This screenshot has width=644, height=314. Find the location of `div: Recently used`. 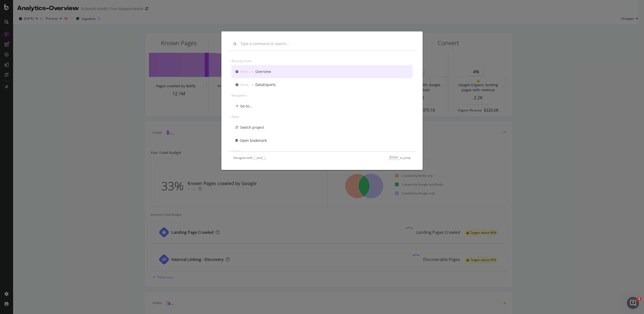

div: Recently used is located at coordinates (322, 61).